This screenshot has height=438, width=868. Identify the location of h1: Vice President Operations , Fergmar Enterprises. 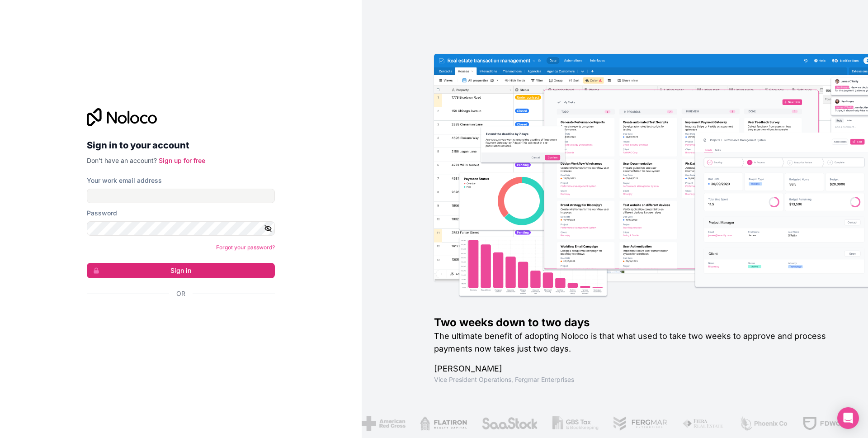
(637, 380).